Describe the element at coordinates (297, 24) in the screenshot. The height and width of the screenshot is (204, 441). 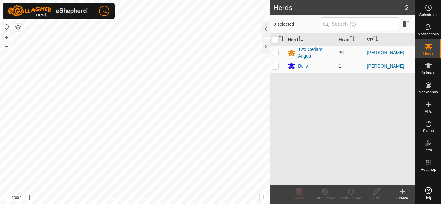
I see `span: 0 selected` at that location.